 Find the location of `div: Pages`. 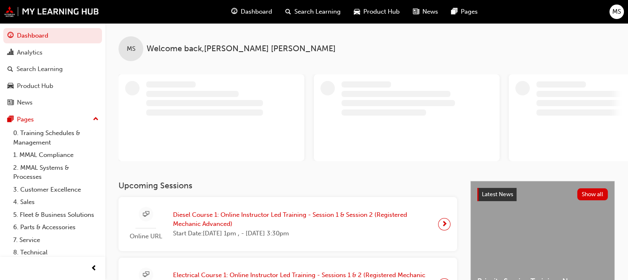

div: Pages is located at coordinates (25, 119).